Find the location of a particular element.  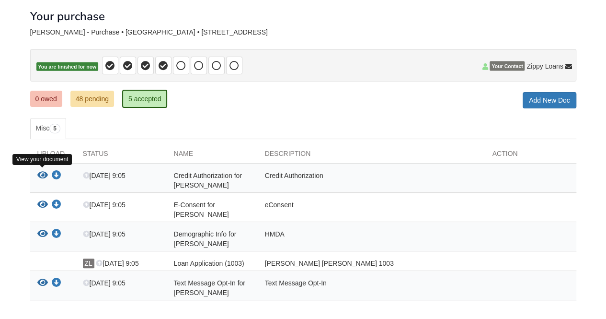

a: Download Credit Authorization for Arron Perkins is located at coordinates (57, 176).